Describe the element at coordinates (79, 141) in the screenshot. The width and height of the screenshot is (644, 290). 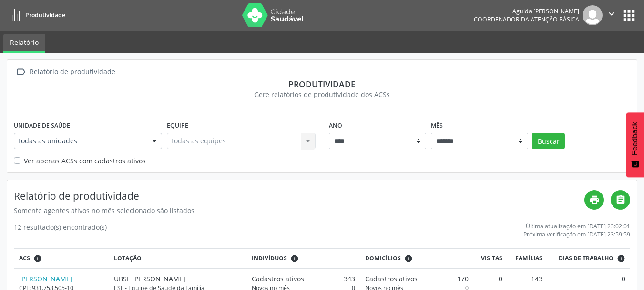
I see `span: Todas as unidades` at that location.